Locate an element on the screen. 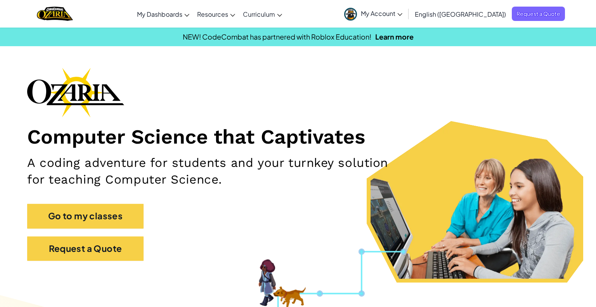  a: My Account is located at coordinates (373, 14).